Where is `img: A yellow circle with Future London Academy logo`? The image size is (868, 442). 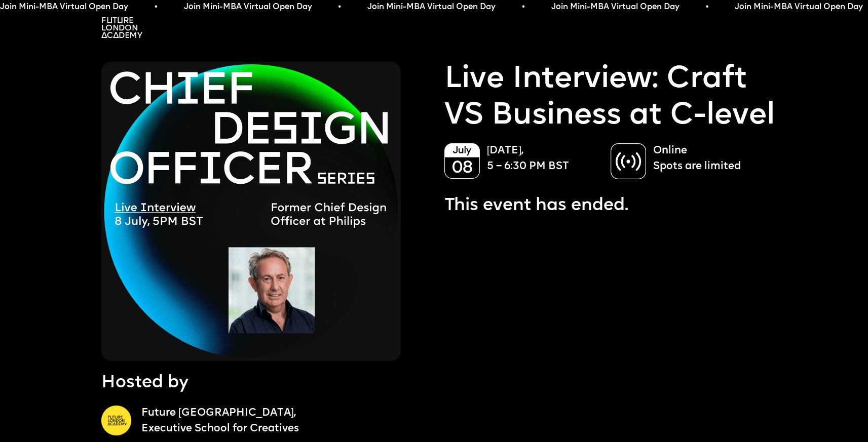
img: A yellow circle with Future London Academy logo is located at coordinates (116, 420).